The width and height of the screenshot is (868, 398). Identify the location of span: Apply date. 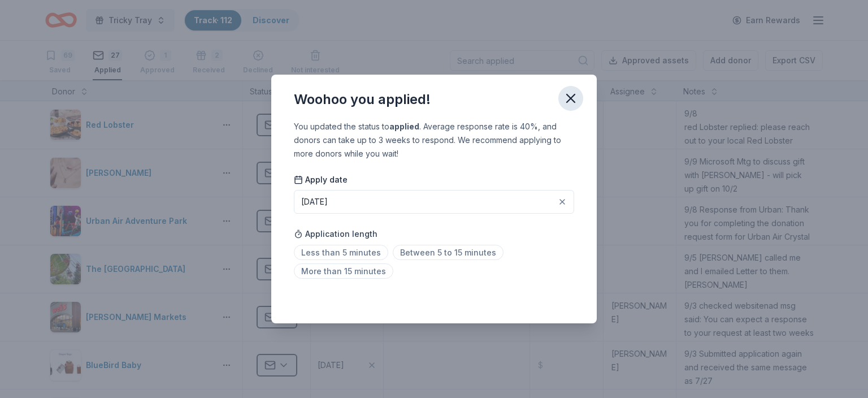
(320, 180).